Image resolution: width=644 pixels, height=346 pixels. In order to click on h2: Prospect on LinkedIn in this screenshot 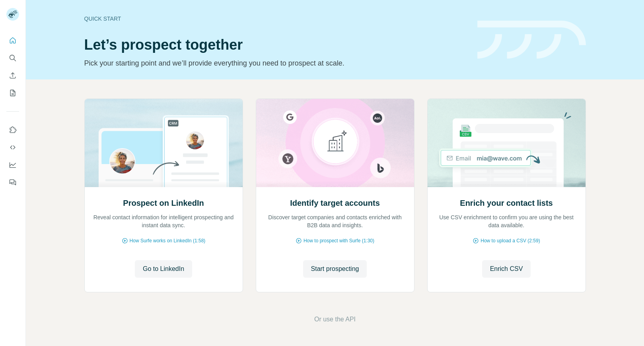, I will do `click(163, 203)`.